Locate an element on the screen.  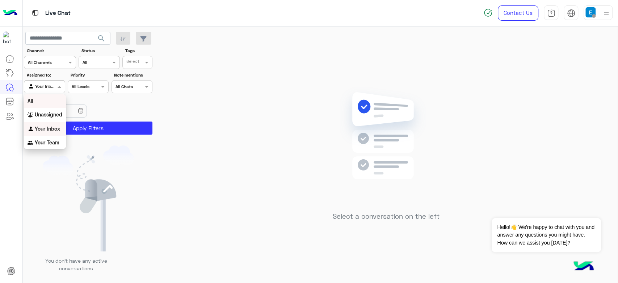
b: Your Inbox is located at coordinates (47, 128).